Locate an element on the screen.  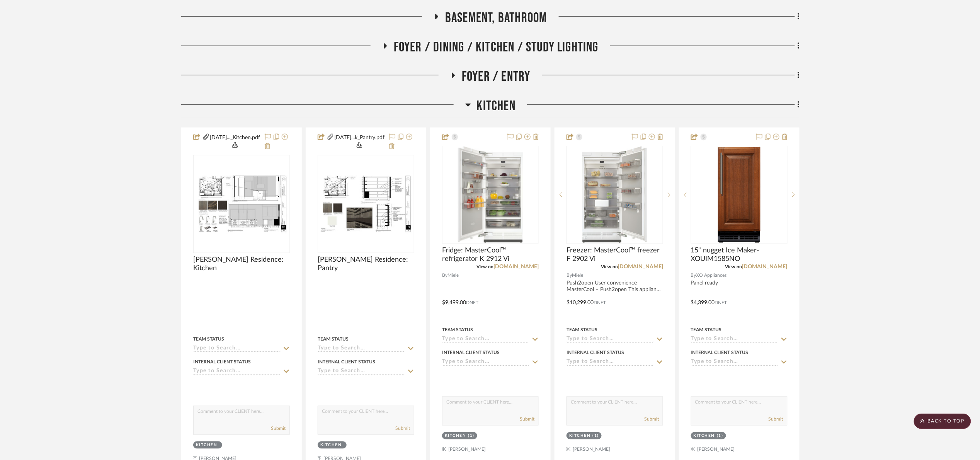
span: Fridge: MasterCool™ refrigerator K 2912 Vi is located at coordinates (491, 255).